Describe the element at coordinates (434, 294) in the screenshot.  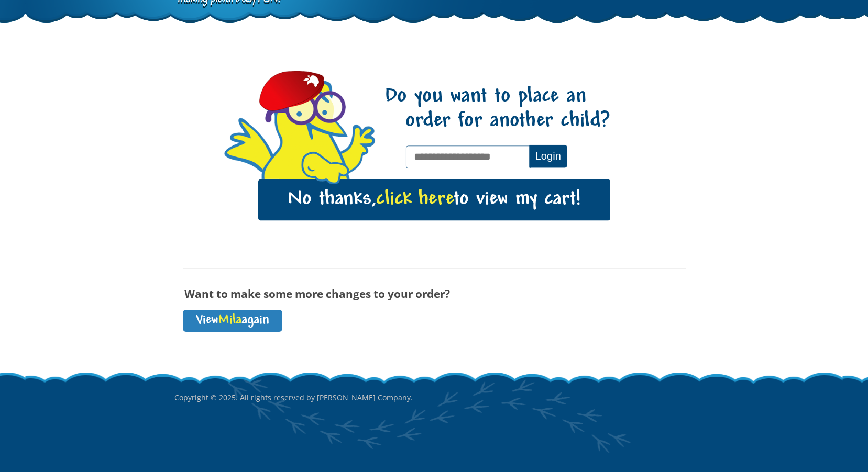
I see `h3: Want to make some more changes to your order?` at that location.